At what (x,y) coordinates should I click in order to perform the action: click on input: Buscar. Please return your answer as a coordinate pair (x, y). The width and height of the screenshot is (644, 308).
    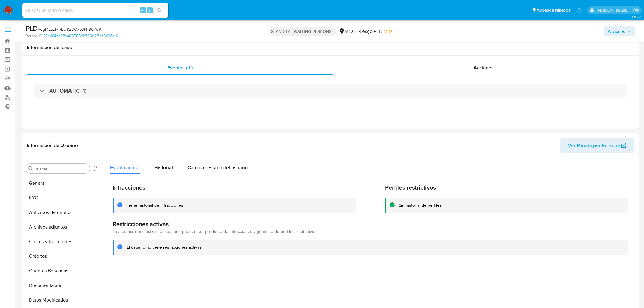
    Looking at the image, I should click on (61, 169).